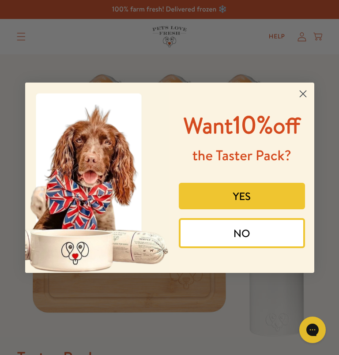  Describe the element at coordinates (242, 155) in the screenshot. I see `span: the Taster Pack?` at that location.